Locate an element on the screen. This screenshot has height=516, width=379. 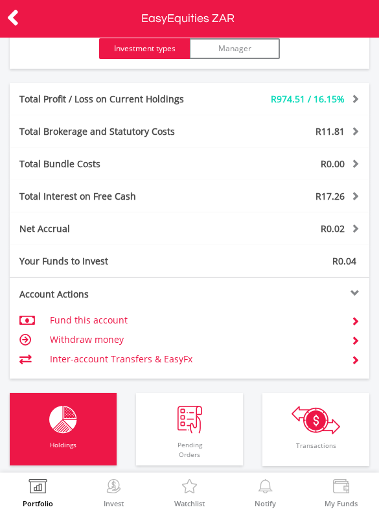
div: Total Interest on Free Cash is located at coordinates (115, 196).